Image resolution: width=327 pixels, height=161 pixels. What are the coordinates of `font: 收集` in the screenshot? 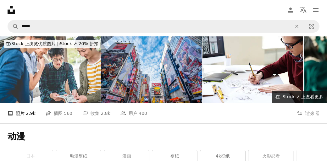 It's located at (95, 114).